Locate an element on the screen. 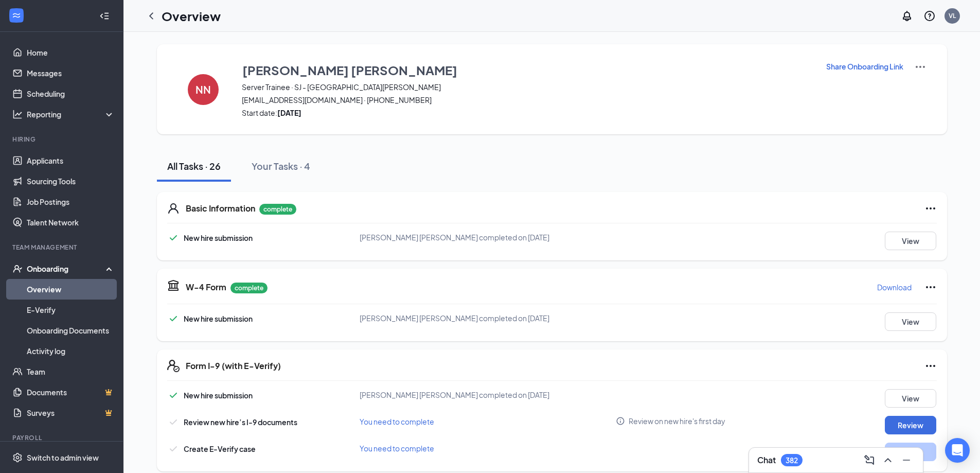 This screenshot has height=473, width=980. svg: QuestionInfo is located at coordinates (930, 16).